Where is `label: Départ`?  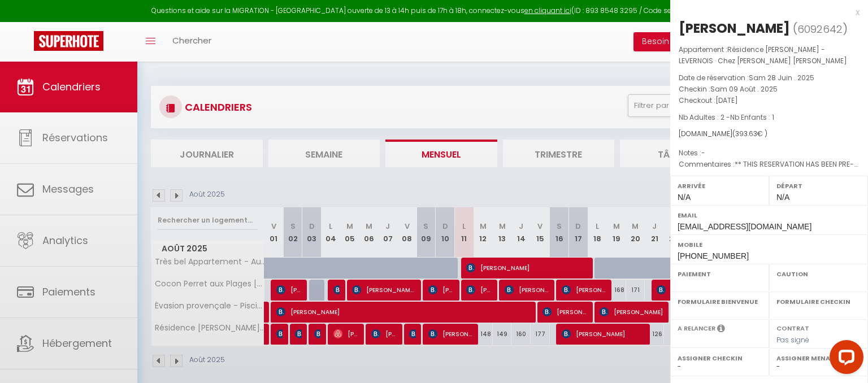
label: Départ is located at coordinates (818, 186).